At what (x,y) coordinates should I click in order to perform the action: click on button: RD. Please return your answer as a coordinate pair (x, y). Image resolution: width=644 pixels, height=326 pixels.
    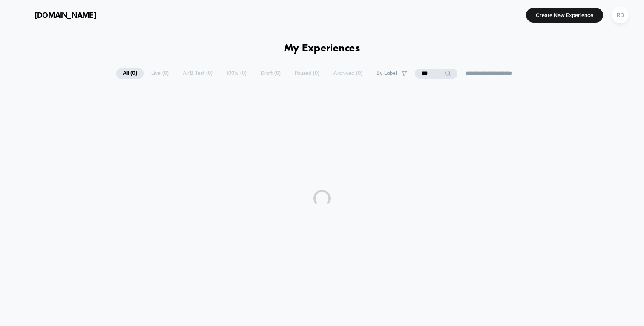
    Looking at the image, I should click on (621, 15).